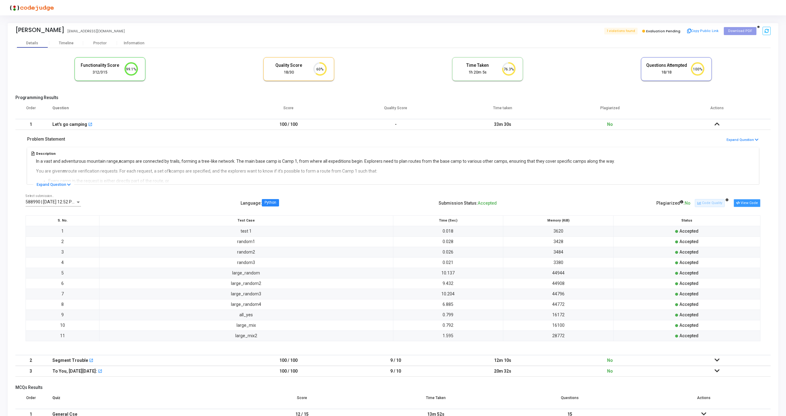 Image resolution: width=786 pixels, height=416 pixels. Describe the element at coordinates (569, 400) in the screenshot. I see `th: Questions` at that location.